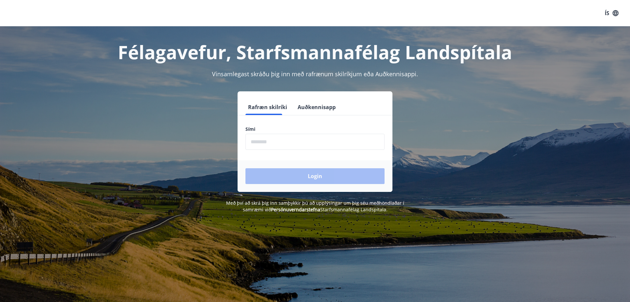 This screenshot has height=302, width=630. Describe the element at coordinates (315, 129) in the screenshot. I see `label: Sími` at that location.